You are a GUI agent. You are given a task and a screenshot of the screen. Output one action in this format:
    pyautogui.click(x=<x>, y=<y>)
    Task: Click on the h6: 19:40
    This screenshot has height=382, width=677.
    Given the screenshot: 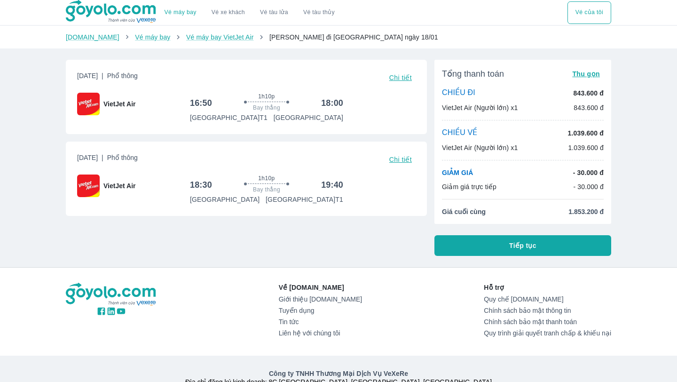 What is the action you would take?
    pyautogui.click(x=332, y=185)
    